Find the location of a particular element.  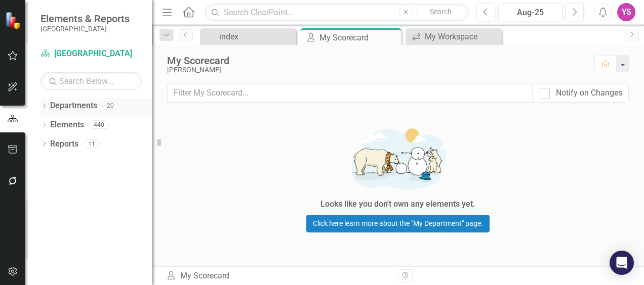

div: YS is located at coordinates (626, 12).